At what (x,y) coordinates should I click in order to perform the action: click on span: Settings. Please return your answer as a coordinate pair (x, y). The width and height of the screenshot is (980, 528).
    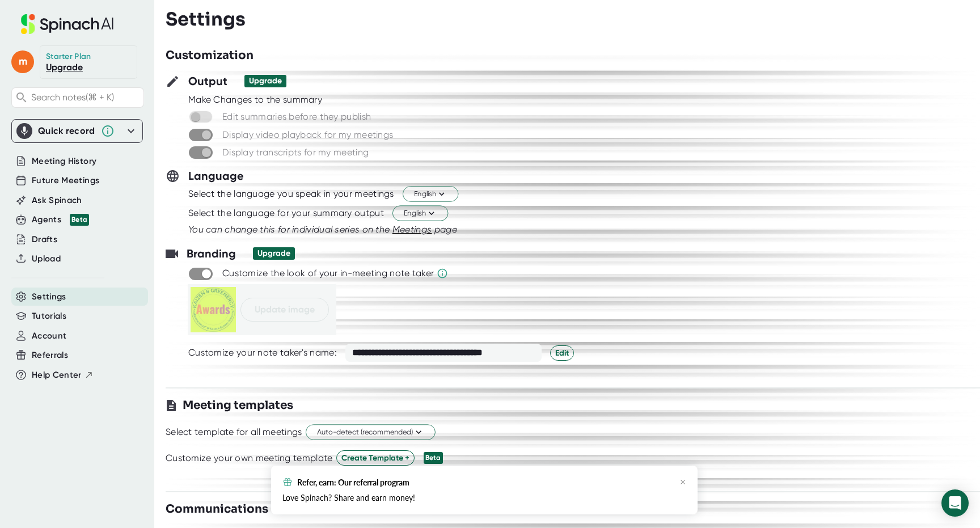
    Looking at the image, I should click on (49, 296).